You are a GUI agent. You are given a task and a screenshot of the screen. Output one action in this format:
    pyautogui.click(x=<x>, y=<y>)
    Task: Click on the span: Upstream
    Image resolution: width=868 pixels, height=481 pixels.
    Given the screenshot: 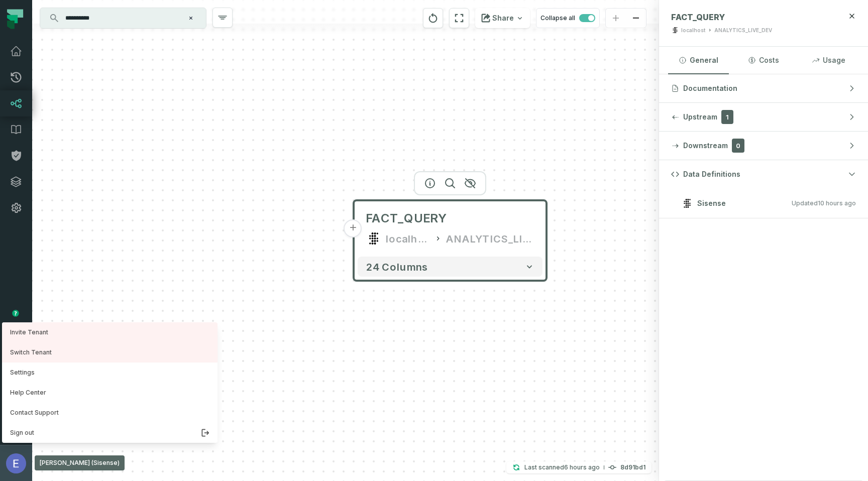 What is the action you would take?
    pyautogui.click(x=701, y=117)
    